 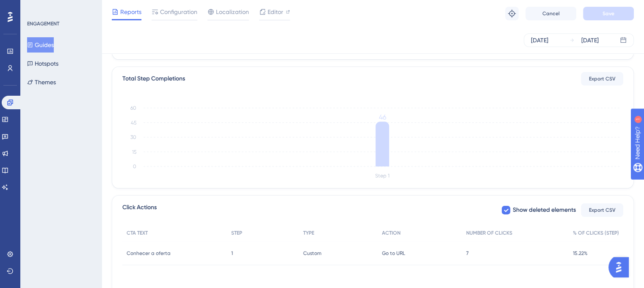 I want to click on span: Custom, so click(x=312, y=254).